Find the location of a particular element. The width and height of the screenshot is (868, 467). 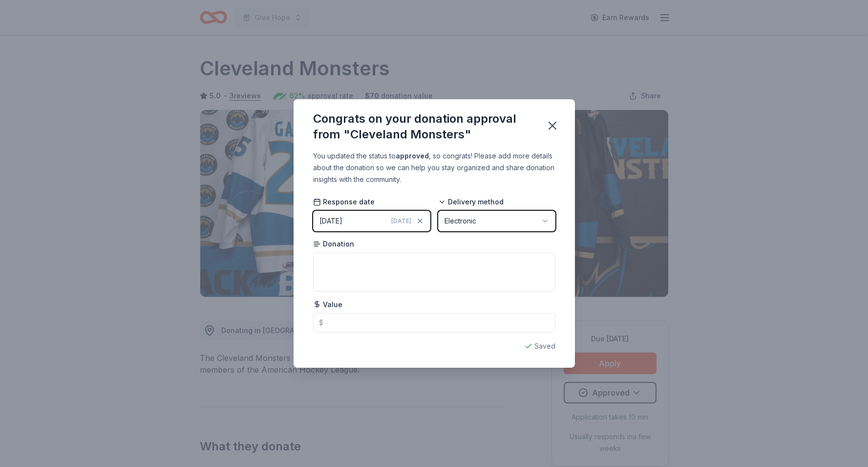

b: approved is located at coordinates (412, 155).